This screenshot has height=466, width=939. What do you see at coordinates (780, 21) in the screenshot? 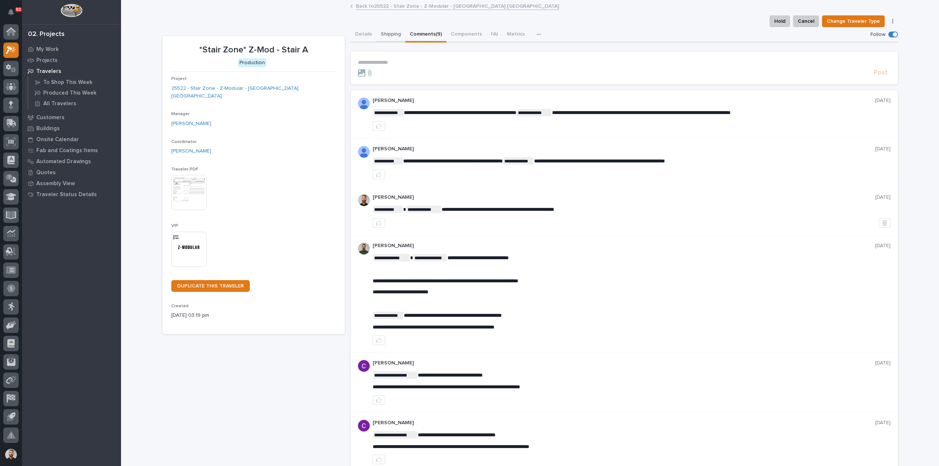
I see `span: Hold` at bounding box center [780, 21].